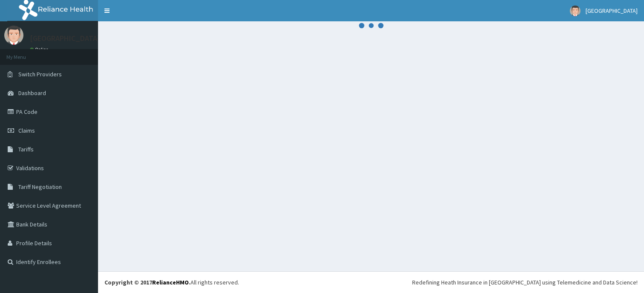  Describe the element at coordinates (148, 283) in the screenshot. I see `strong: Copyright © 2017 .` at that location.